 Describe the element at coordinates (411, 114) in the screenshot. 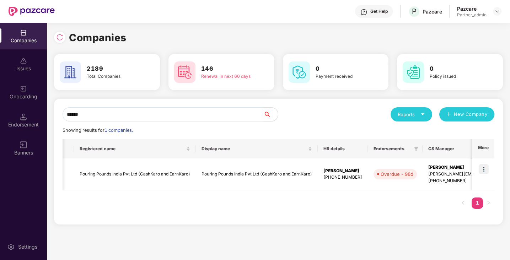

I see `div: Reports` at that location.